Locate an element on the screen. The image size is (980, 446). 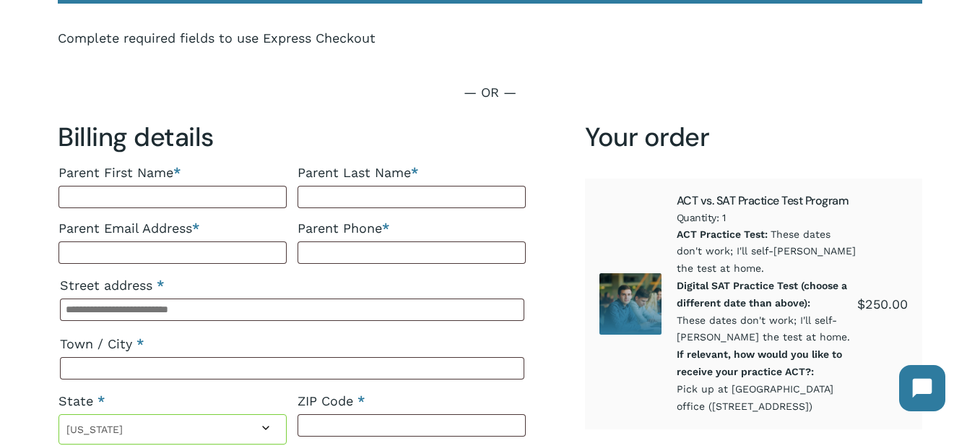
label: Parent Last Name is located at coordinates (412, 173).